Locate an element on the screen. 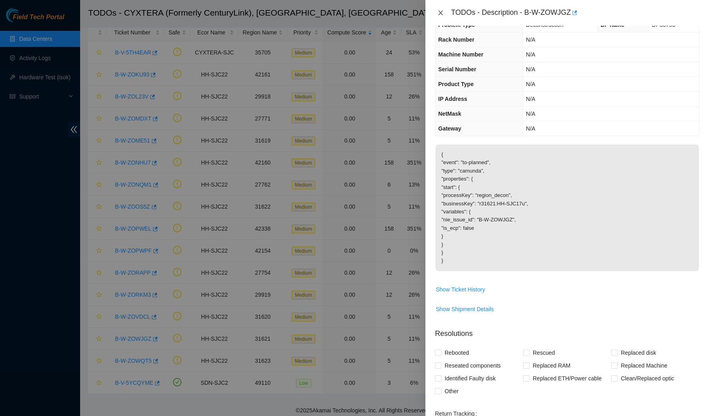 Image resolution: width=709 pixels, height=416 pixels. span: Product Type is located at coordinates (456, 84).